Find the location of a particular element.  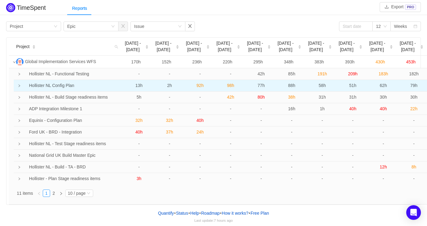

td: Equinix - Configuration Plan is located at coordinates (70, 120).